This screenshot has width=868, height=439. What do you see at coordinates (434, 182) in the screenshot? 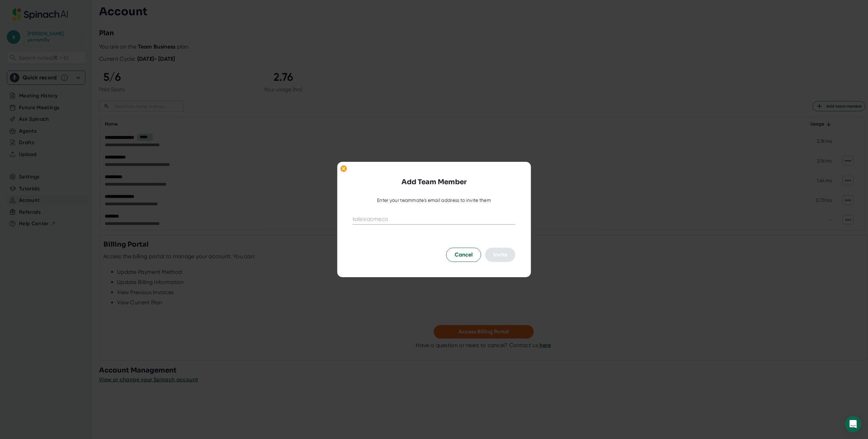
I see `h3: Add Team Member` at bounding box center [434, 182].